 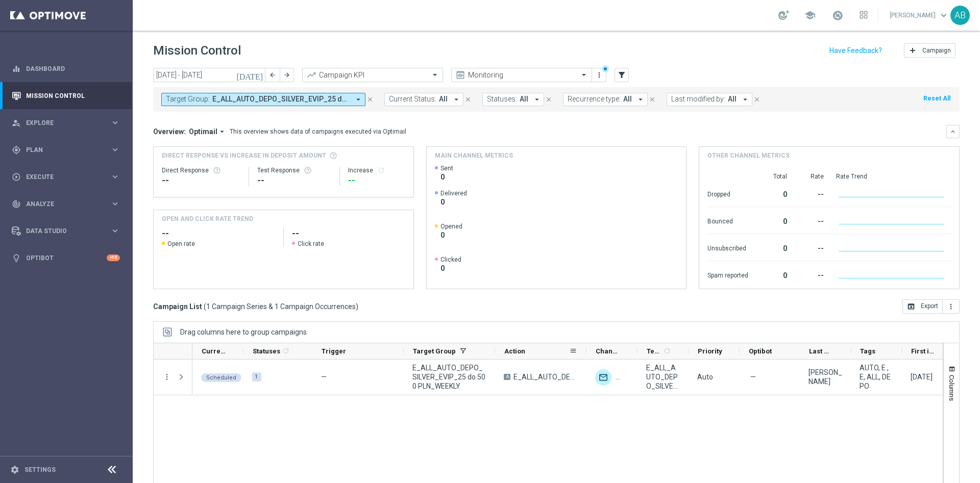 What do you see at coordinates (513, 99) in the screenshot?
I see `button: Statuses: All arrow_drop_down` at bounding box center [513, 99].